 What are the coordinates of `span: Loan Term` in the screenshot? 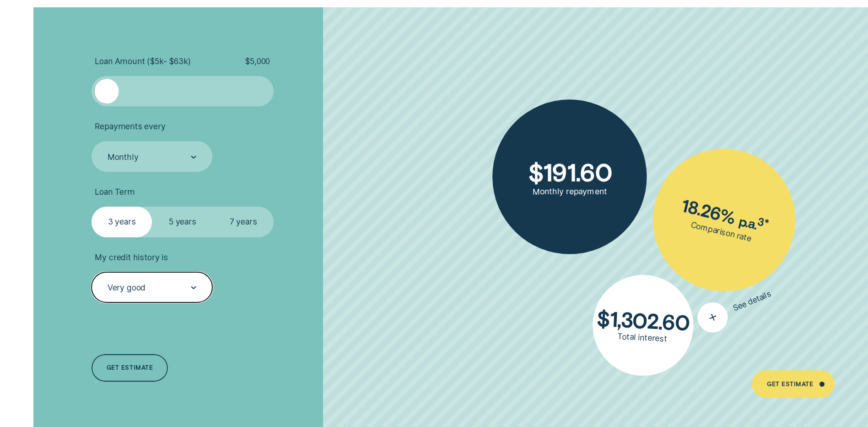 It's located at (114, 192).